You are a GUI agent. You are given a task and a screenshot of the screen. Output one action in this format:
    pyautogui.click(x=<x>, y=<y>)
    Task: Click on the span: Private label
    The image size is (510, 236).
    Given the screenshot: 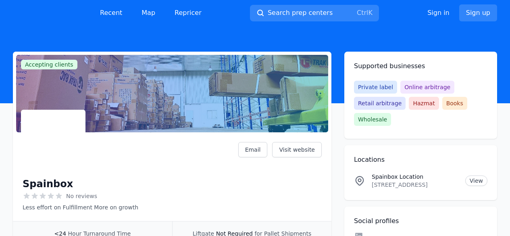 What is the action you would take?
    pyautogui.click(x=375, y=87)
    